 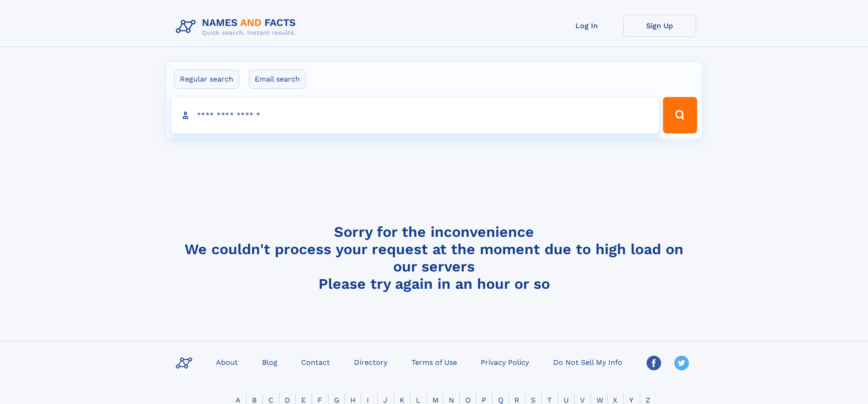 What do you see at coordinates (370, 362) in the screenshot?
I see `a: Directory` at bounding box center [370, 362].